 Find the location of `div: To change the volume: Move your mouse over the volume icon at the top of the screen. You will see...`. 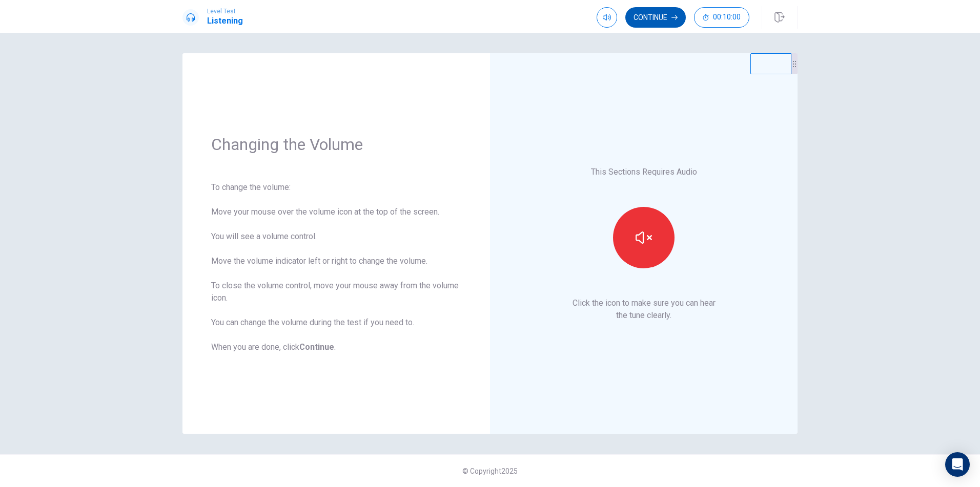

div: To change the volume: Move your mouse over the volume icon at the top of the screen. You will see... is located at coordinates (337, 268).